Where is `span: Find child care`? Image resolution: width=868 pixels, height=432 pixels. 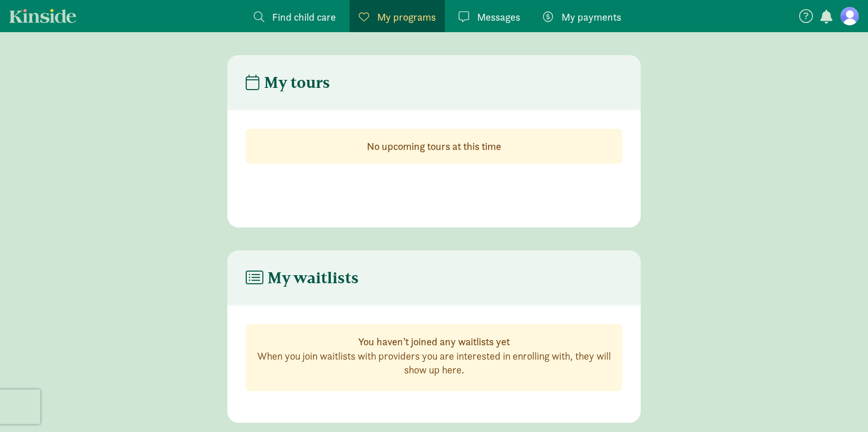 span: Find child care is located at coordinates (304, 16).